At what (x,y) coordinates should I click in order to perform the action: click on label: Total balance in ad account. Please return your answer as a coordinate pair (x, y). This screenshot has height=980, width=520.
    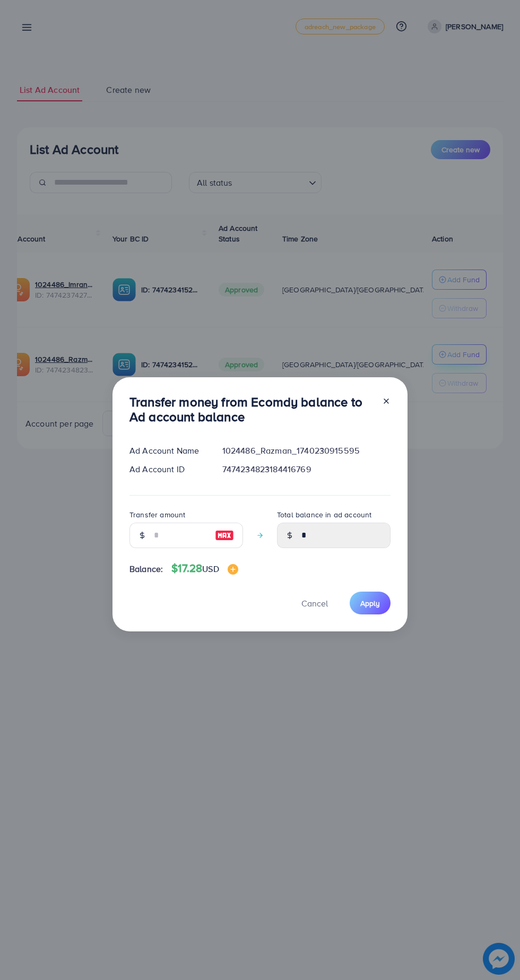
    Looking at the image, I should click on (324, 515).